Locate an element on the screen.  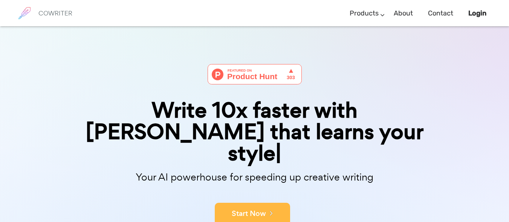
a: Products is located at coordinates (364, 13).